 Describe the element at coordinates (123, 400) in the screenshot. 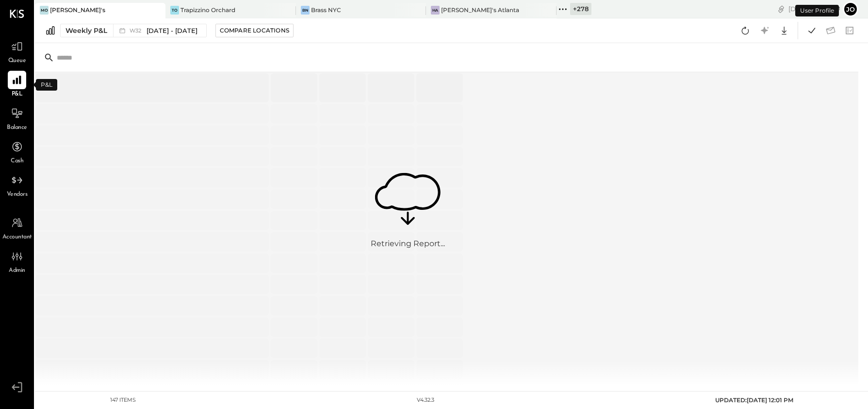

I see `div: 147 items` at that location.